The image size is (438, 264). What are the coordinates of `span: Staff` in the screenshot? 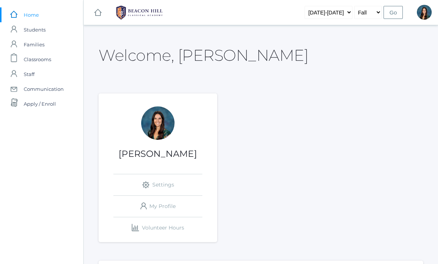 It's located at (29, 74).